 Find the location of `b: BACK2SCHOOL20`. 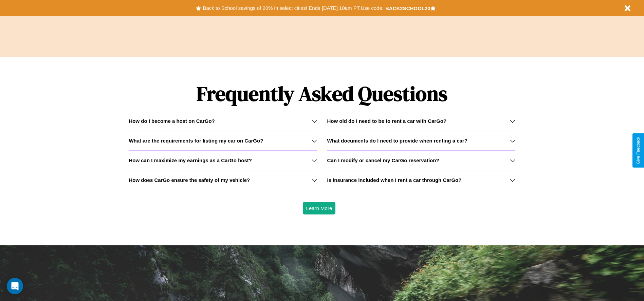

b: BACK2SCHOOL20 is located at coordinates (407, 8).